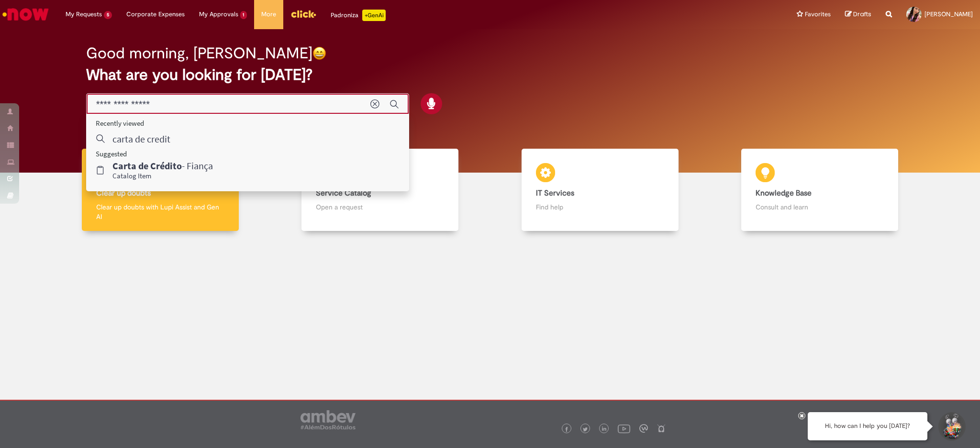  I want to click on img: logo_footer_linkedin.png, so click(604, 429).